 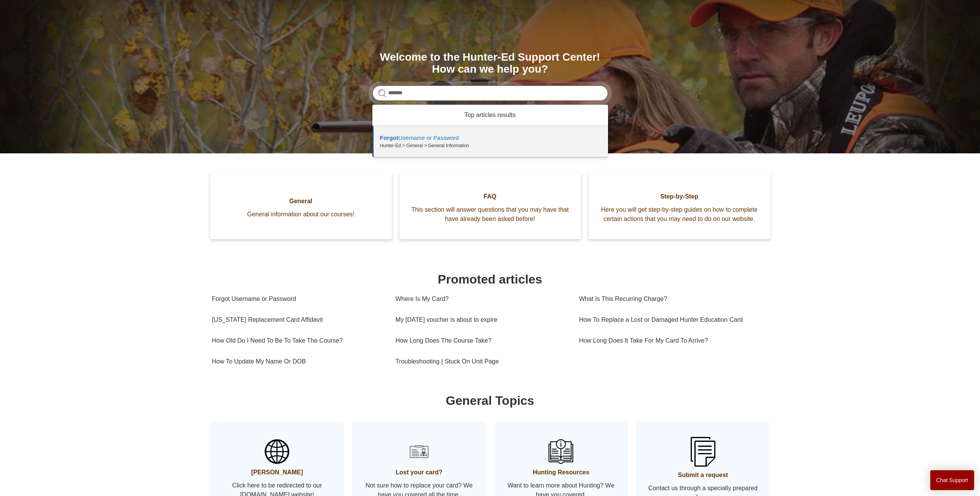 What do you see at coordinates (490, 206) in the screenshot?
I see `a: FAQ This section will answer questions that you may have that have already been asked before!` at bounding box center [490, 206].